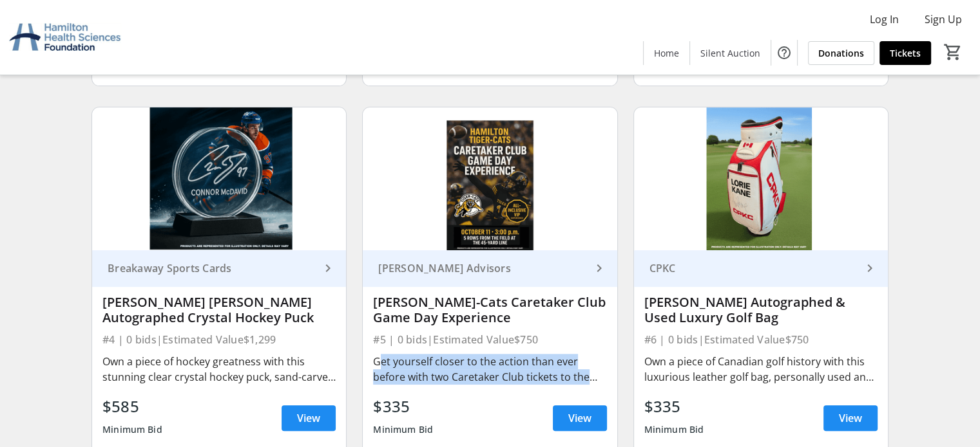  I want to click on img: Lorie Kane Autographed & Used Luxury Golf Bag, so click(761, 179).